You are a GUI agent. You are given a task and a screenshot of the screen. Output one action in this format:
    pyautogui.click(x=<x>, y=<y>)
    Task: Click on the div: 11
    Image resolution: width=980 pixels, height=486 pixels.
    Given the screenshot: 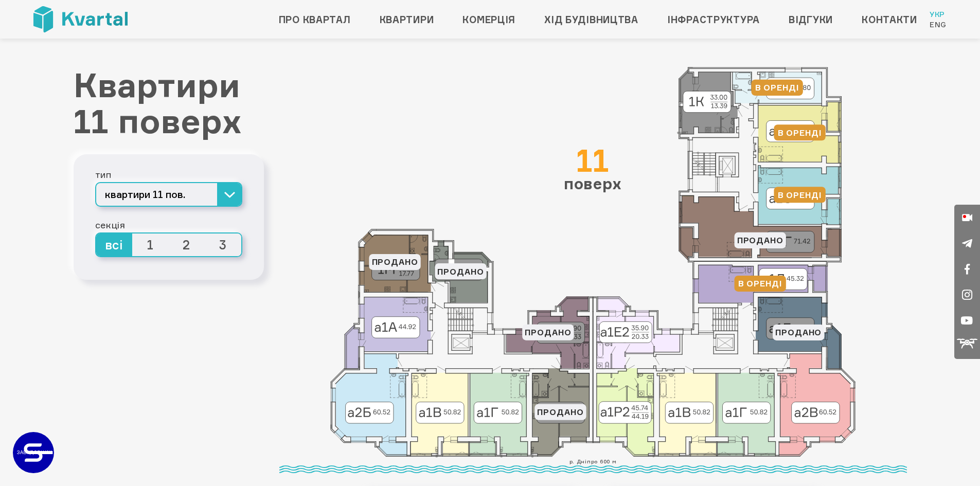 What is the action you would take?
    pyautogui.click(x=593, y=161)
    